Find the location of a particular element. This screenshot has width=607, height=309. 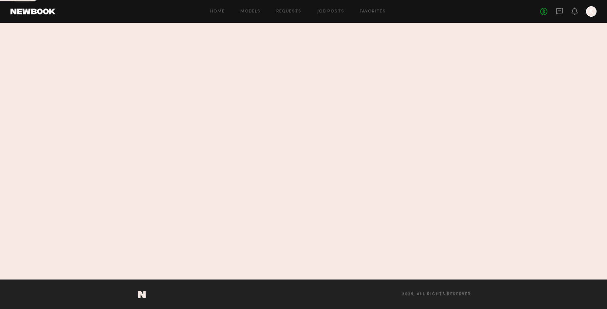

a: Favorites is located at coordinates (372, 11).